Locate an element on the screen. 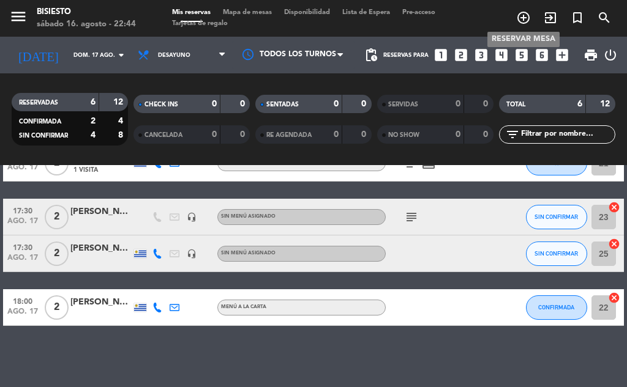  span: Disponibilidad is located at coordinates (307, 12).